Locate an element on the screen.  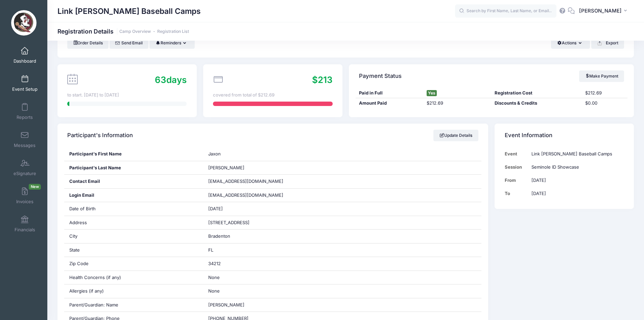
div: City is located at coordinates (134, 236).